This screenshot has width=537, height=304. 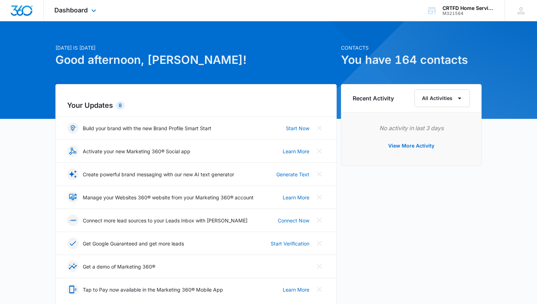 I want to click on button: View More Activity, so click(x=411, y=146).